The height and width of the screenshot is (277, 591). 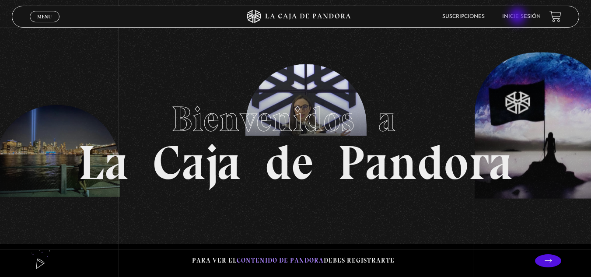 What do you see at coordinates (296, 119) in the screenshot?
I see `span: Bienvenidos a` at bounding box center [296, 119].